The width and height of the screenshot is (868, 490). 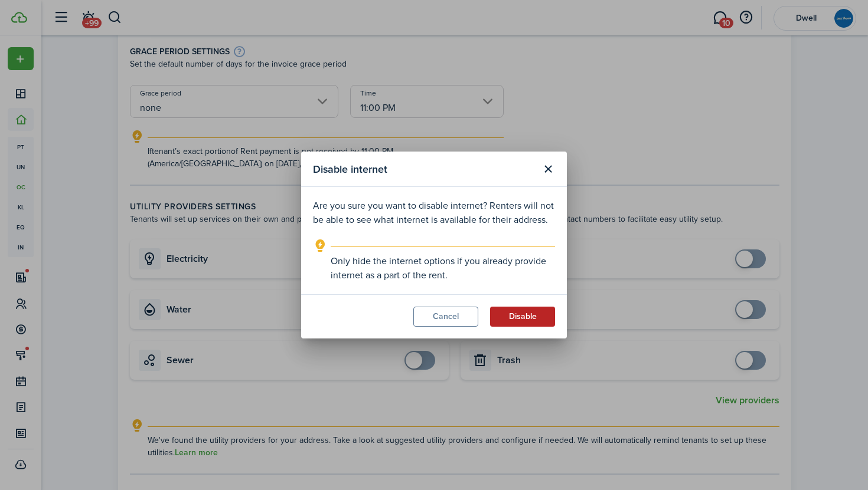 I want to click on button: Cancel, so click(x=446, y=316).